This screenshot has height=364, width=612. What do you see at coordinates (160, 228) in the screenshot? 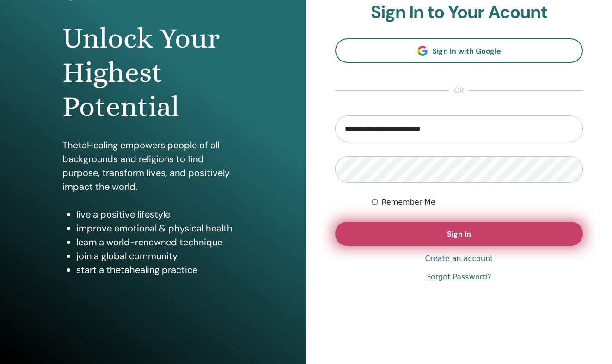
I see `li: improve emotional & physical health` at bounding box center [160, 228].